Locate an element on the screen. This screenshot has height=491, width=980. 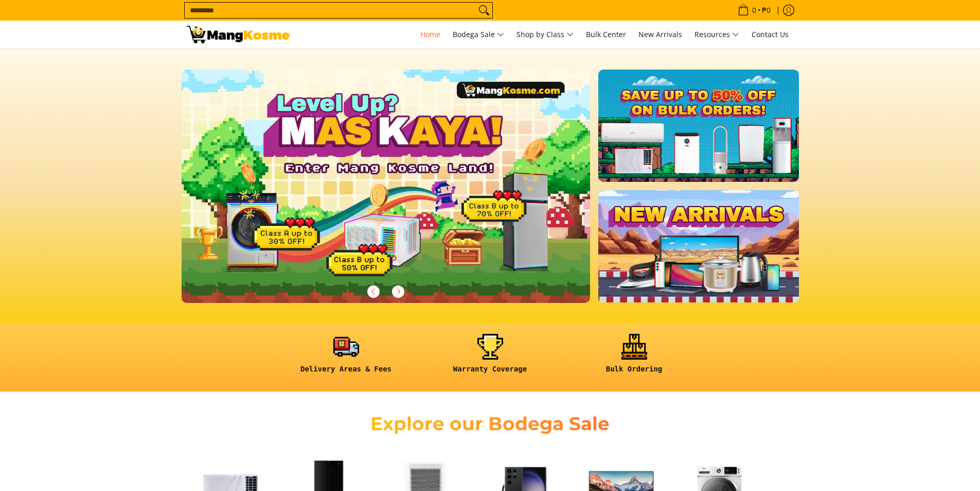
span: 0 is located at coordinates (755, 10).